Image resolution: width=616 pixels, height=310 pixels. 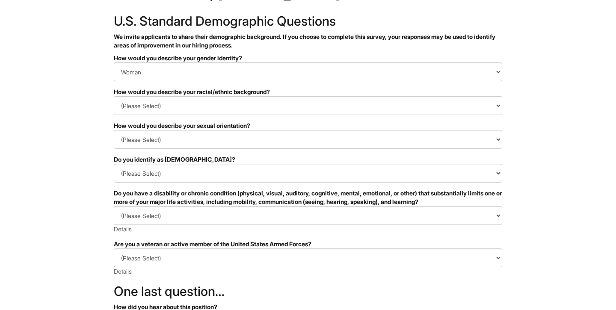 I want to click on div: Are you a veteran or active member of the United States Armed Forces?, so click(x=308, y=244).